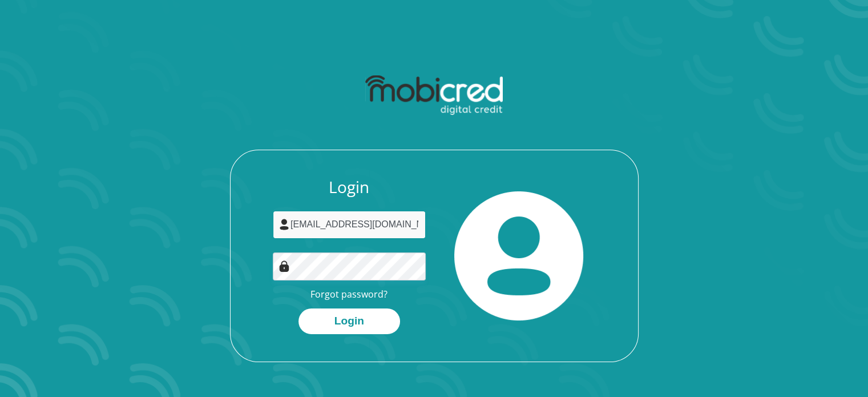 This screenshot has width=868, height=397. I want to click on h3: Login, so click(349, 187).